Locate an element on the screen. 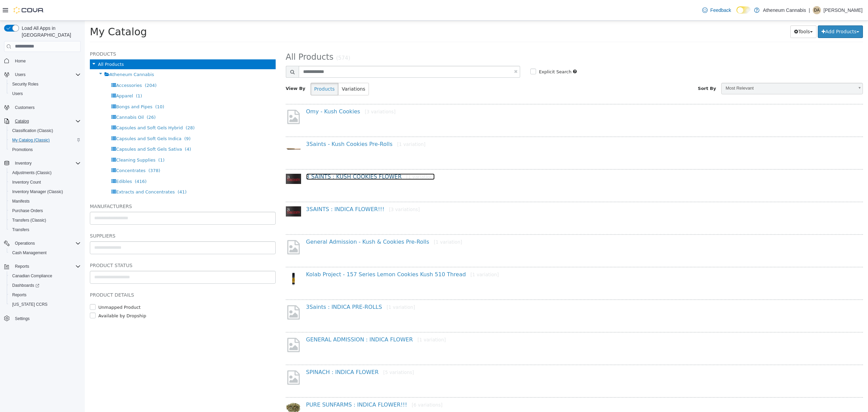 Image resolution: width=868 pixels, height=412 pixels. span: Extracts and Concentrates is located at coordinates (61, 171).